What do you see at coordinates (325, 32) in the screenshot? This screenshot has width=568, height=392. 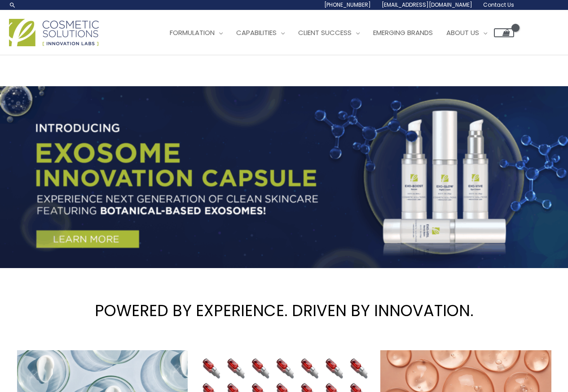 I see `span: Client Success` at bounding box center [325, 32].